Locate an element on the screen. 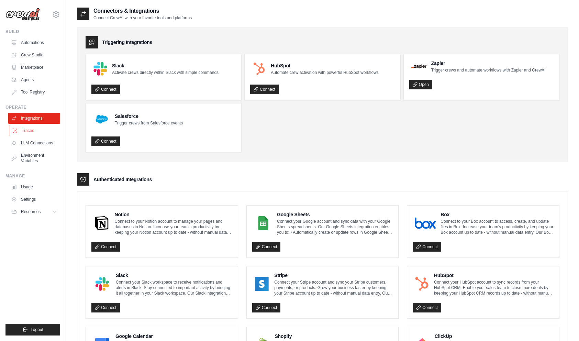 The width and height of the screenshot is (579, 341). a: Traces is located at coordinates (35, 131).